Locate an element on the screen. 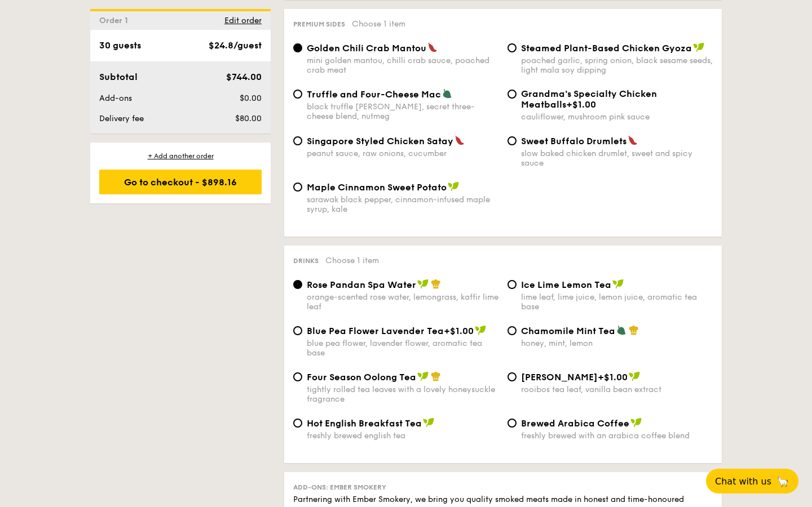  span: Four Season Oolong Tea is located at coordinates (361, 377).